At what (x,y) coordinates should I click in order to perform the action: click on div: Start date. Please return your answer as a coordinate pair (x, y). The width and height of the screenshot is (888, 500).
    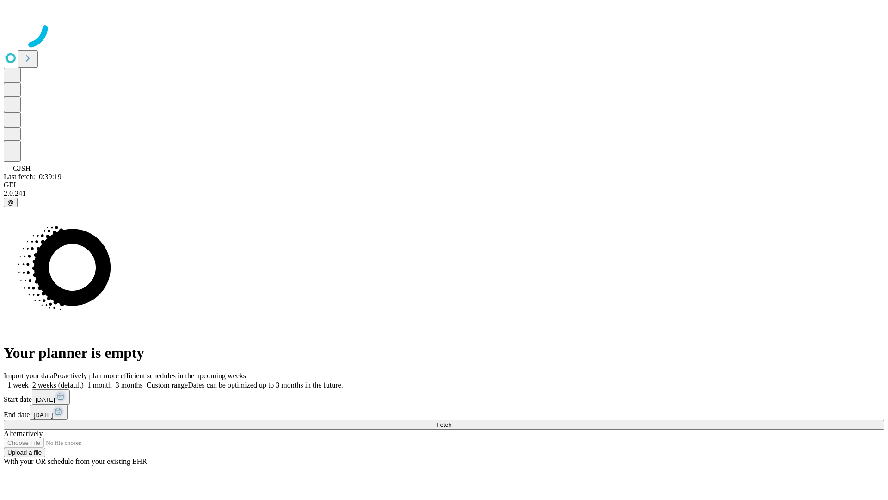
    Looking at the image, I should click on (444, 396).